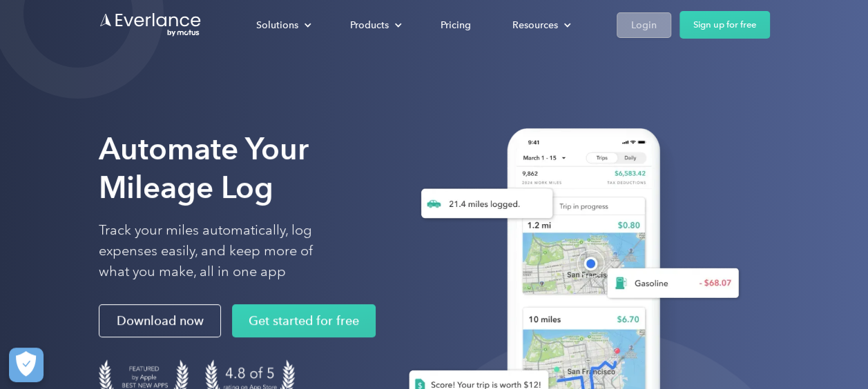 Image resolution: width=868 pixels, height=389 pixels. Describe the element at coordinates (456, 25) in the screenshot. I see `a: Pricing` at that location.